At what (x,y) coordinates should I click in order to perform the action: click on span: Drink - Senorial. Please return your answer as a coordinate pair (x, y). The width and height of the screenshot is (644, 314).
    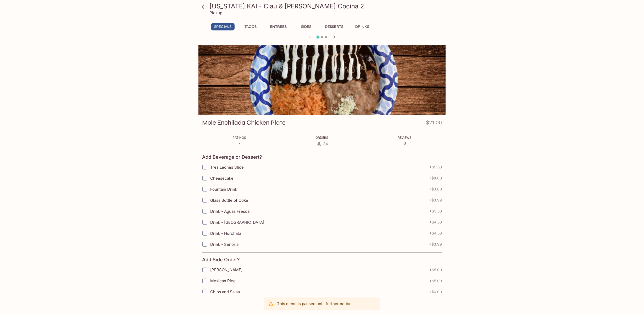
    Looking at the image, I should click on (225, 244).